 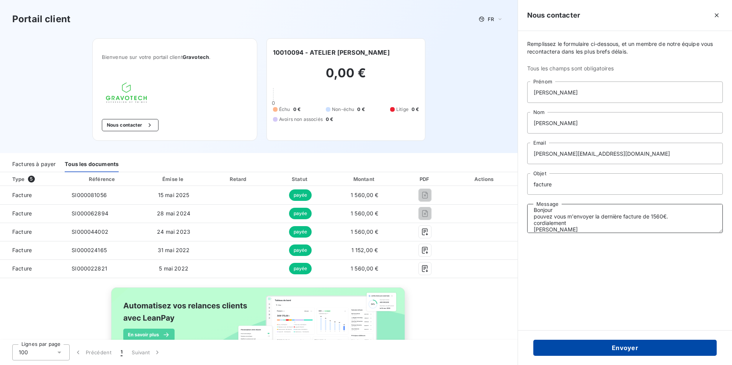 What do you see at coordinates (31, 179) in the screenshot?
I see `span: 5` at bounding box center [31, 179].